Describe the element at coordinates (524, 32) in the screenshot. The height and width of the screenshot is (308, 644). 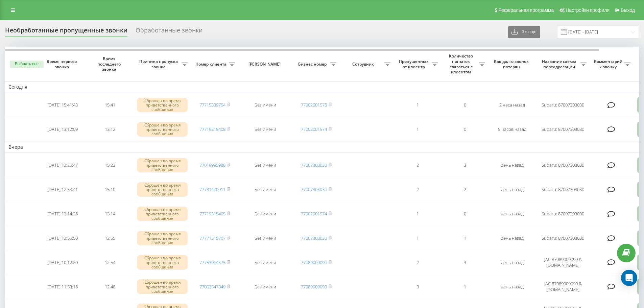
I see `button: Экспорт` at that location.